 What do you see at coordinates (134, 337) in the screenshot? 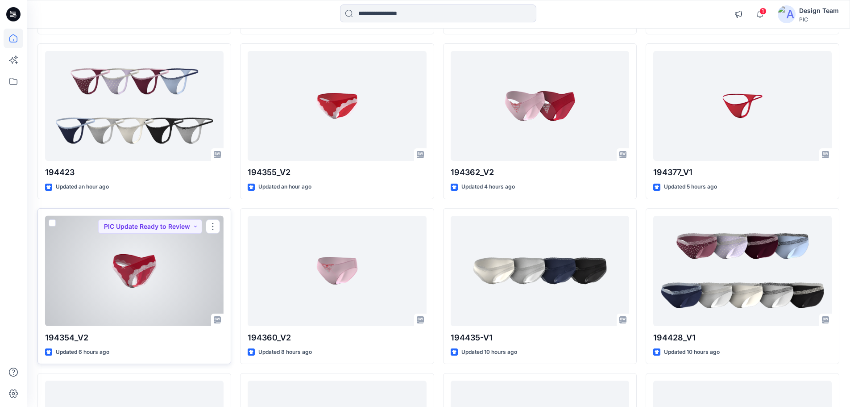
I see `p: 194354_V2` at bounding box center [134, 337].